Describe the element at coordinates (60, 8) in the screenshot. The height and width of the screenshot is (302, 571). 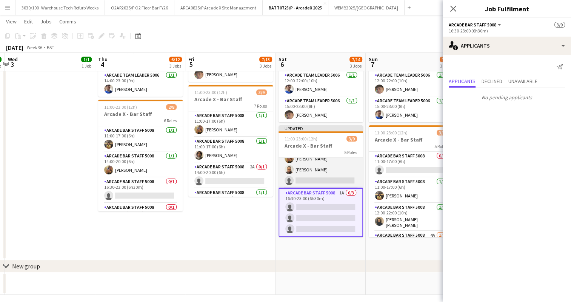
I see `button: 3030/100- Warehouse Tech Refurb Weeks` at that location.